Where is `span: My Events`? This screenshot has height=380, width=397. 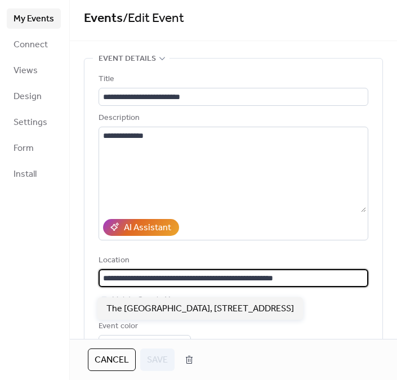 span: My Events is located at coordinates (34, 19).